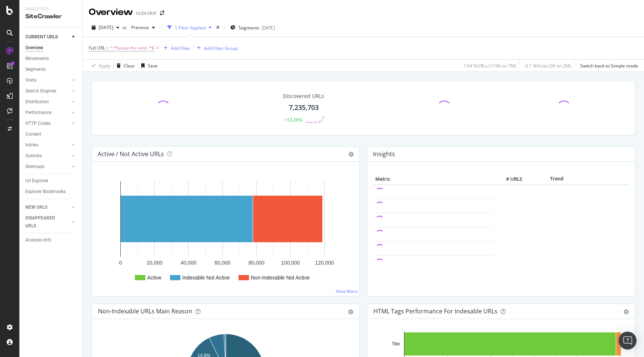 This screenshot has height=357, width=644. I want to click on span: Full URL, so click(97, 48).